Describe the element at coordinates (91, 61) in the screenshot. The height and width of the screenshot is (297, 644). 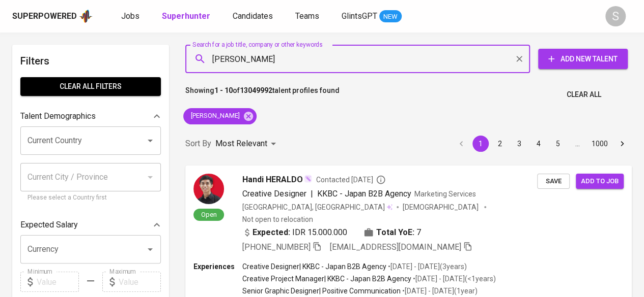
I see `h6: Filters` at that location.